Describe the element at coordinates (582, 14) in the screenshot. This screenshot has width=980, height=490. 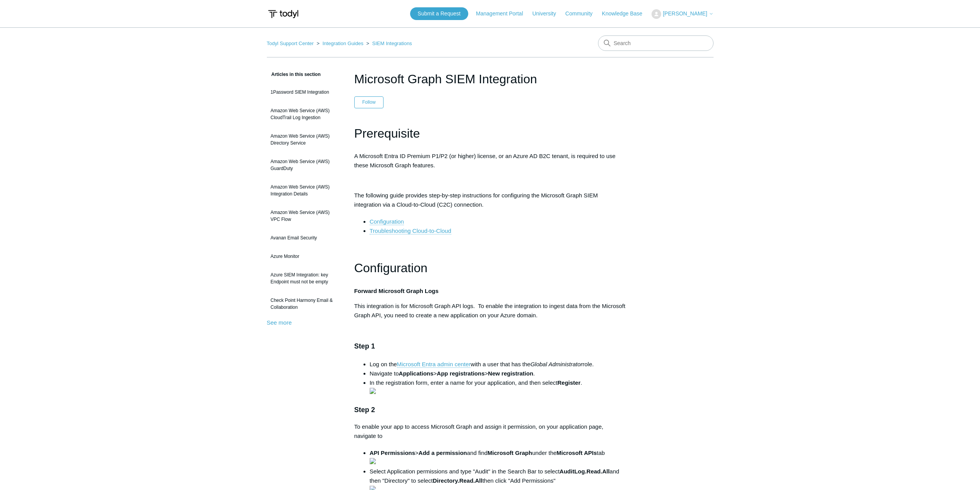
I see `a: Community` at that location.